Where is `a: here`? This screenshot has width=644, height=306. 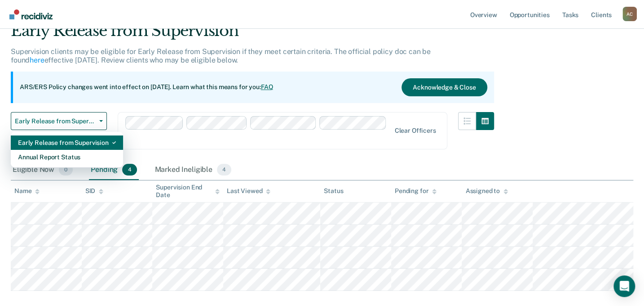 a: here is located at coordinates (37, 60).